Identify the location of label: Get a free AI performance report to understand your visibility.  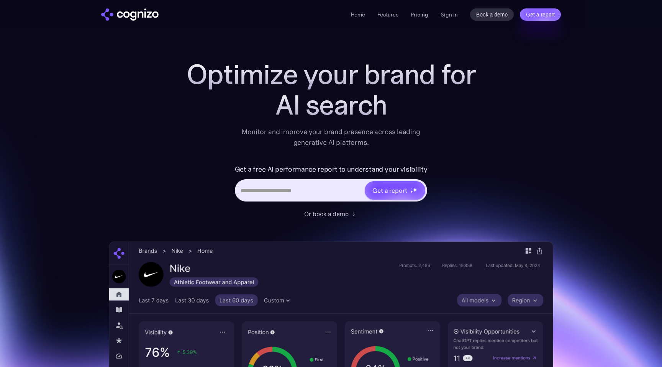
(331, 169).